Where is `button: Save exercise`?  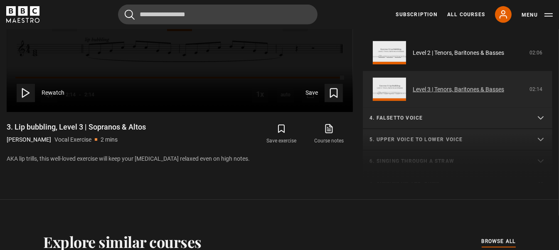 button: Save exercise is located at coordinates (281, 134).